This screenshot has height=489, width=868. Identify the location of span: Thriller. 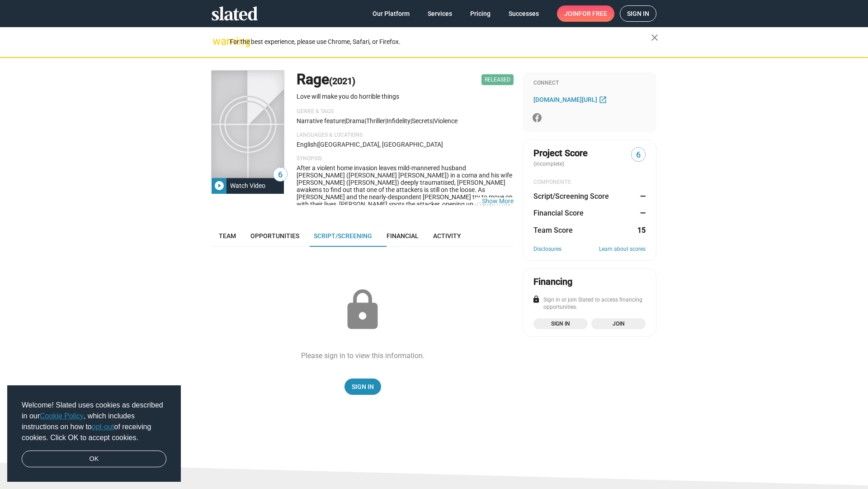
(376, 121).